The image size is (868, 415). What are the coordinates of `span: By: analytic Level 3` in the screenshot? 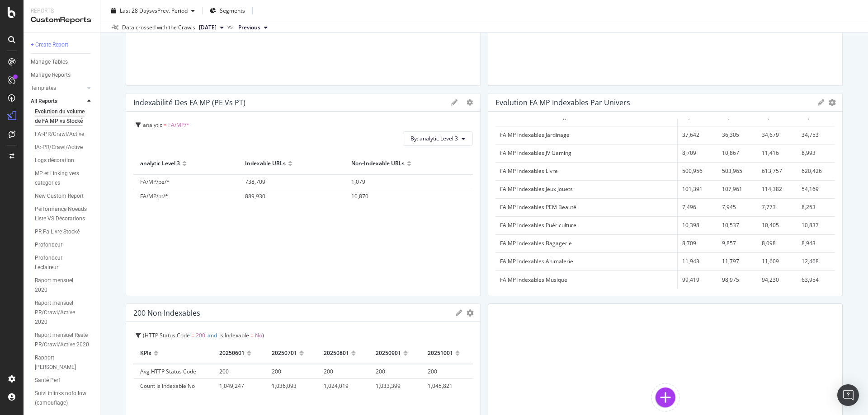 It's located at (434, 138).